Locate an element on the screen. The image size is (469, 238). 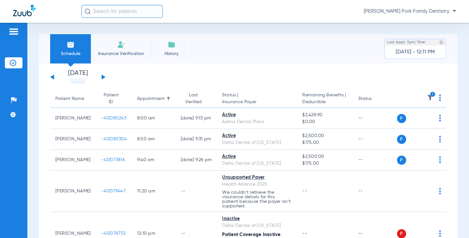
span: Schedule is located at coordinates (70, 54).